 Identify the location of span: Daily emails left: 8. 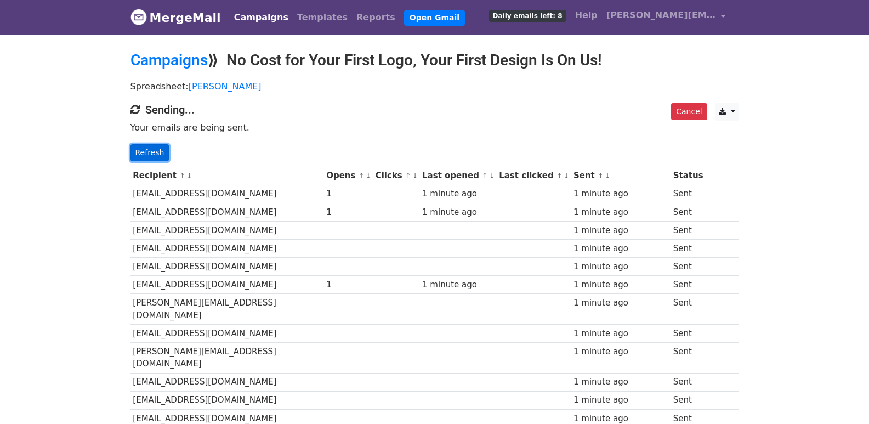
(527, 16).